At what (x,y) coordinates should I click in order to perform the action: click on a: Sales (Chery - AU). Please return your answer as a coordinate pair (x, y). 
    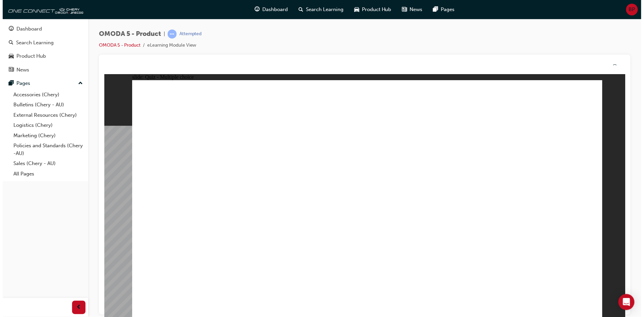
    Looking at the image, I should click on (45, 163).